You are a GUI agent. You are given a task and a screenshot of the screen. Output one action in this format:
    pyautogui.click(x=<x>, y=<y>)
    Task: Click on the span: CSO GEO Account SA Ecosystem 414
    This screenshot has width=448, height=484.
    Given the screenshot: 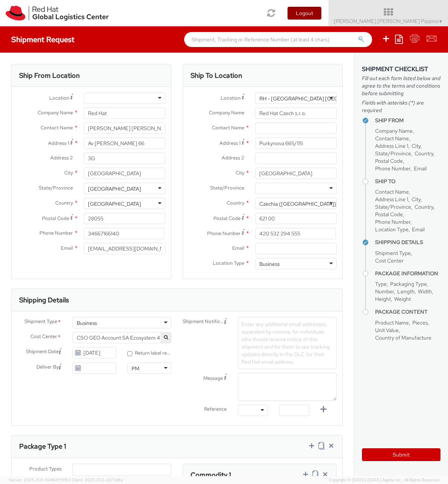 What is the action you would take?
    pyautogui.click(x=122, y=337)
    